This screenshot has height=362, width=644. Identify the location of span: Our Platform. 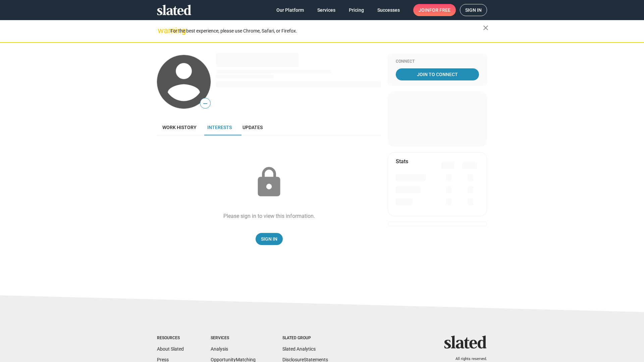
(290, 10).